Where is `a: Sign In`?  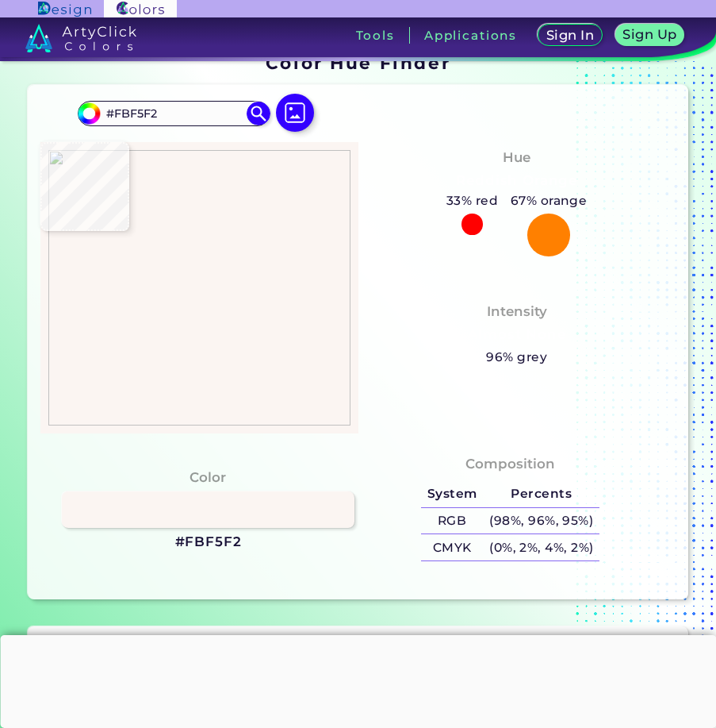
a: Sign In is located at coordinates (569, 35).